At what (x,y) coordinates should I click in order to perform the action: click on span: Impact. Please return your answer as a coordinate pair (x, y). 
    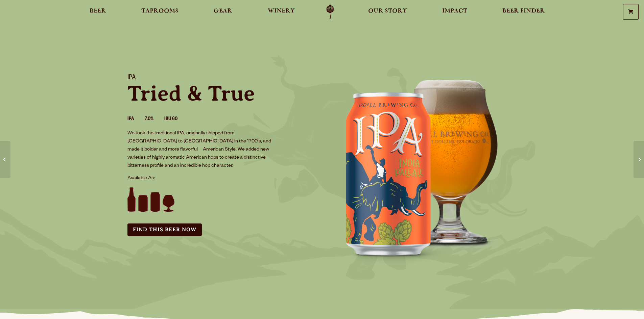
    Looking at the image, I should click on (455, 11).